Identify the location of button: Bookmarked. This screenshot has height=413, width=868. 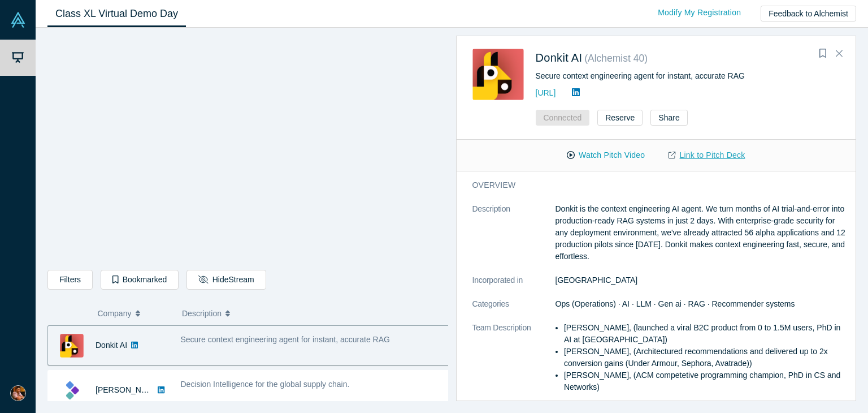
(139, 279).